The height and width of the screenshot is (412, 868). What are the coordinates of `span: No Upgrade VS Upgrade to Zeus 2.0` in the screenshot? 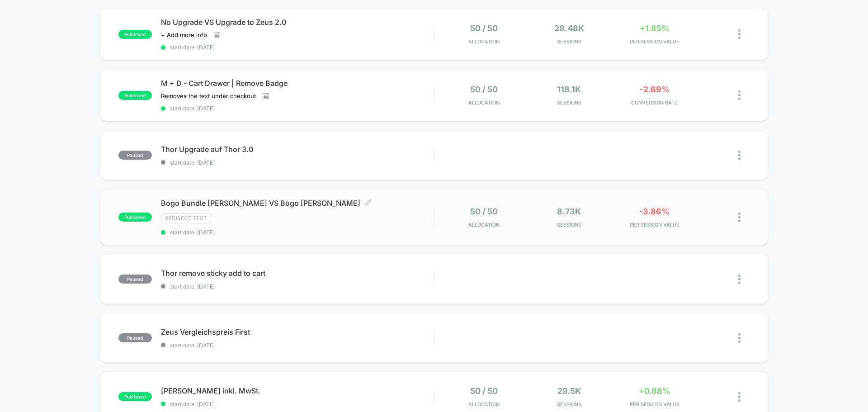 It's located at (297, 22).